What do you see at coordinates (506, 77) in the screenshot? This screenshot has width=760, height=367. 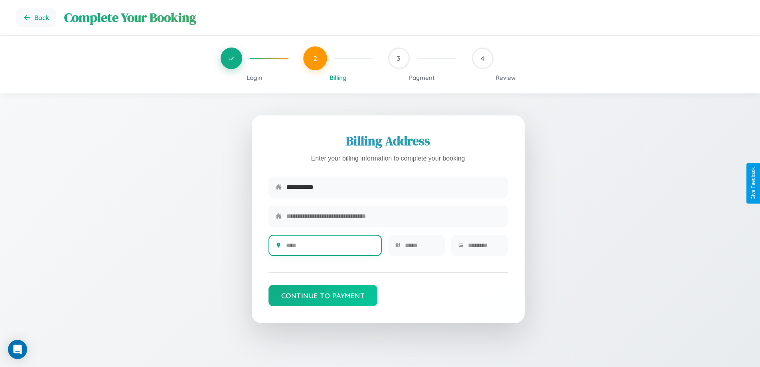 I see `span: Review` at bounding box center [506, 77].